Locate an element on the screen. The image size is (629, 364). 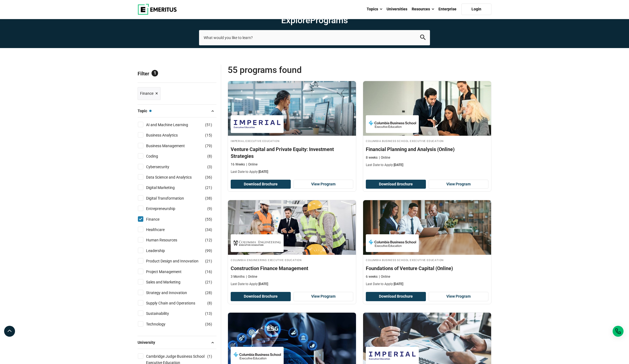
a: Coding is located at coordinates (158, 156).